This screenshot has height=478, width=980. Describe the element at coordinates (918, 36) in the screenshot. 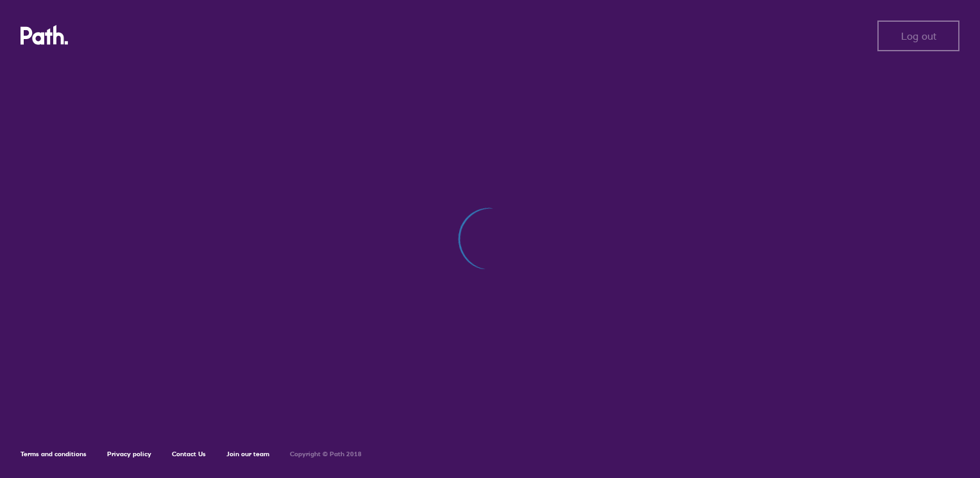

I see `button: Log out` at that location.